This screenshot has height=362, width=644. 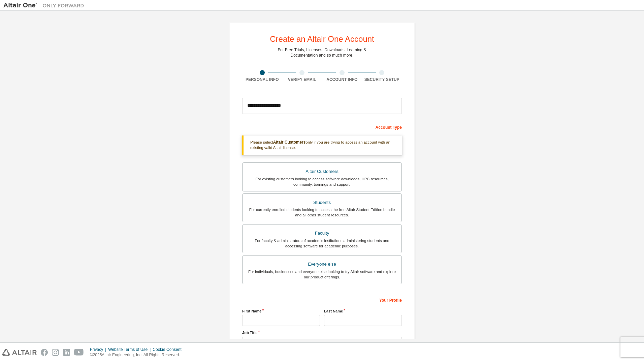 I want to click on div: Everyone else, so click(x=322, y=264).